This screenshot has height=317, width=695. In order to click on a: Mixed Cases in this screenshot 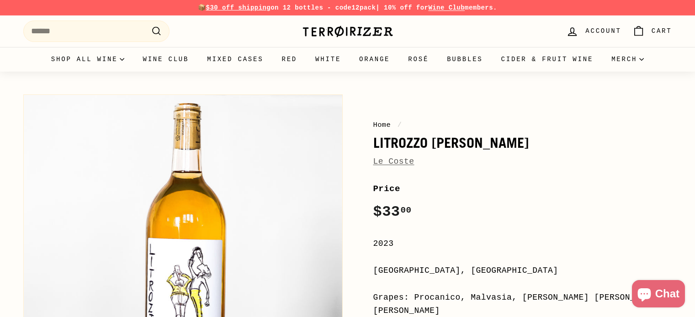, I will do `click(235, 59)`.